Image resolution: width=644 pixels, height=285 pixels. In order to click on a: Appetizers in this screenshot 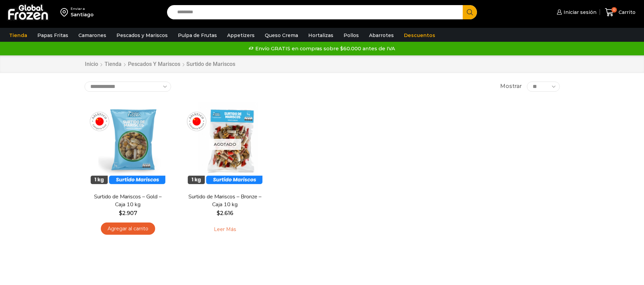, I will do `click(241, 35)`.